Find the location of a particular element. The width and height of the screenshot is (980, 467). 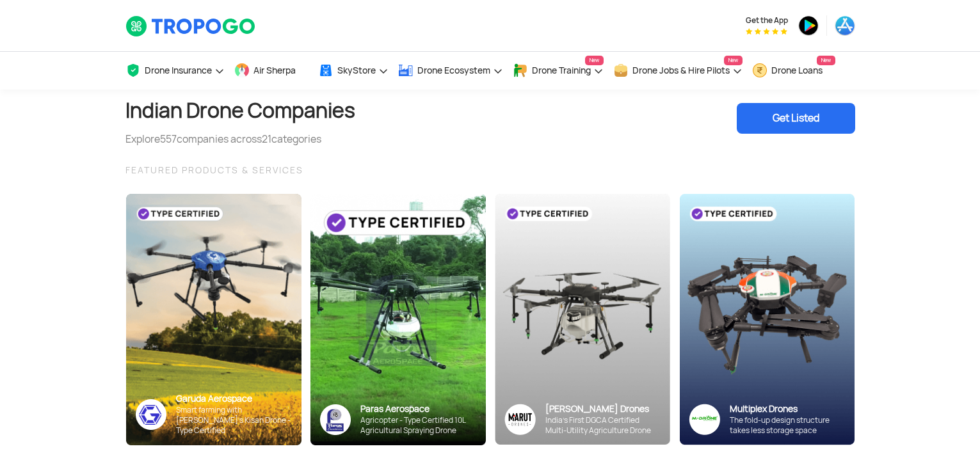

div: The fold-up design structure takes less storage space is located at coordinates (788, 426).